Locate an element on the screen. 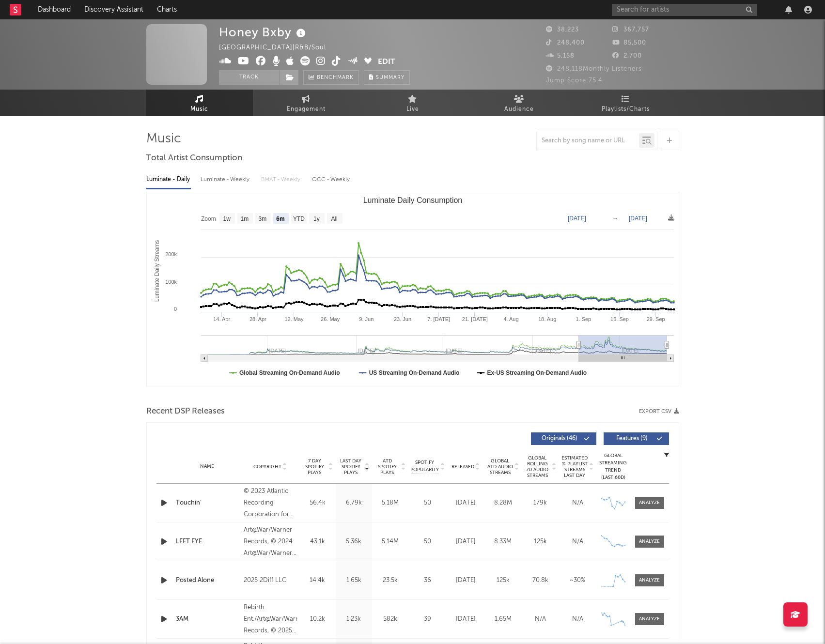  div: 5.36k is located at coordinates (354, 542).